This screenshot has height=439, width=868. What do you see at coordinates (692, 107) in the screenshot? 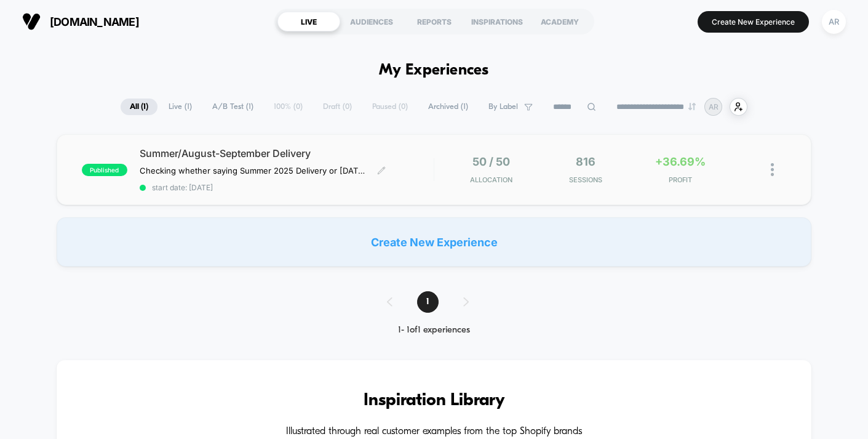
I see `img: end` at bounding box center [692, 107].